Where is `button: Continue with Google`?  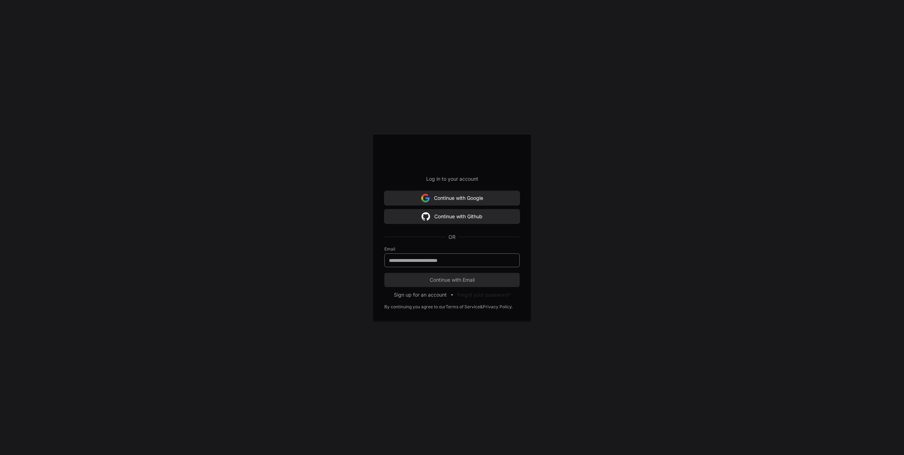 button: Continue with Google is located at coordinates (452, 198).